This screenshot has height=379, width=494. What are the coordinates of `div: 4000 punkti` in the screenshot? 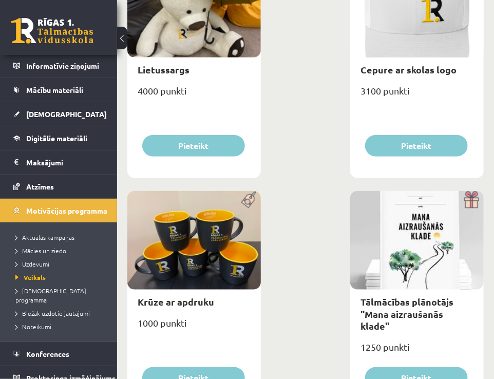 It's located at (194, 95).